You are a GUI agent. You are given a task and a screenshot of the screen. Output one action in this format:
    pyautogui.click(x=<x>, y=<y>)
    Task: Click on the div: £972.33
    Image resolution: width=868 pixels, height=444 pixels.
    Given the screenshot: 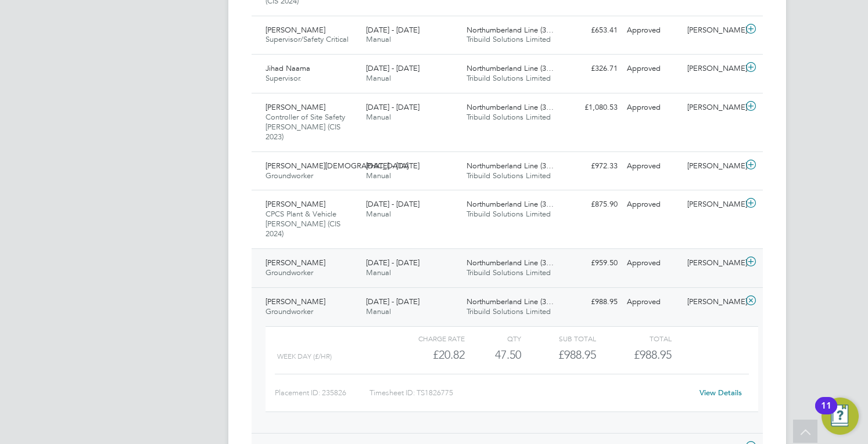 What is the action you would take?
    pyautogui.click(x=592, y=166)
    